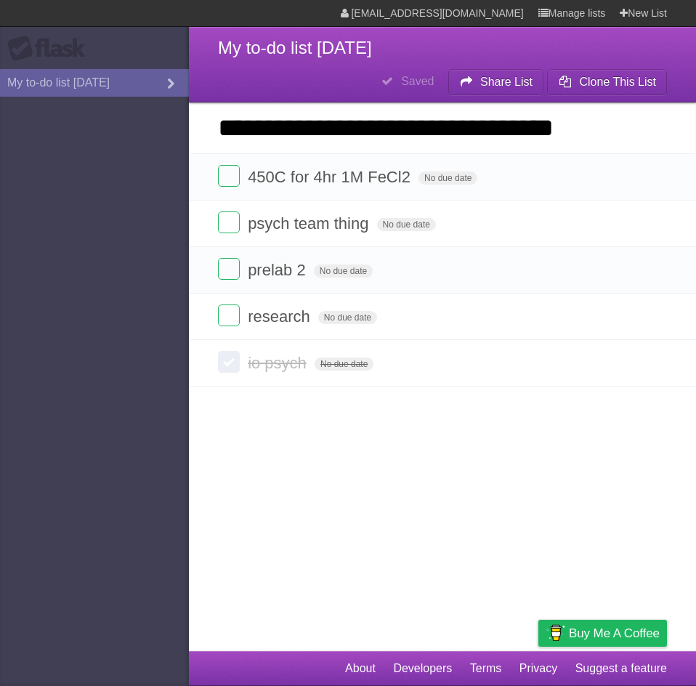  I want to click on b: Share List, so click(506, 81).